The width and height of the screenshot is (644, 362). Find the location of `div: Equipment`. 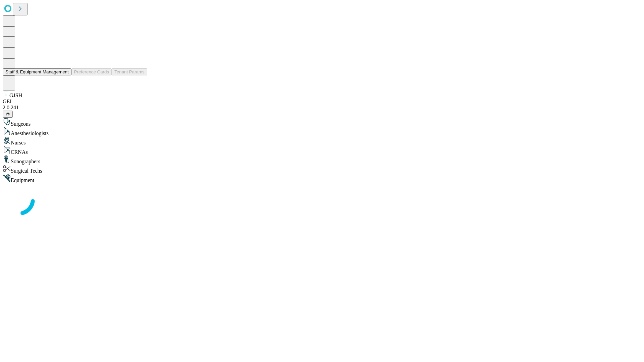

div: Equipment is located at coordinates (322, 179).